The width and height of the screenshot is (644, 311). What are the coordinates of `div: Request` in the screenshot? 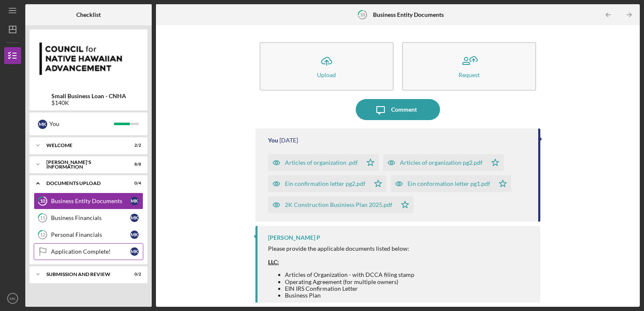 It's located at (469, 75).